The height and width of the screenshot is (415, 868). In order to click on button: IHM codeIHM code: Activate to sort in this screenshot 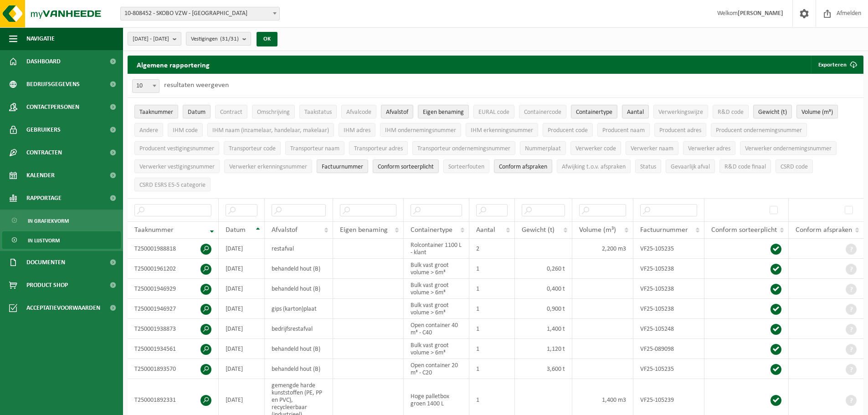, I will do `click(185, 130)`.